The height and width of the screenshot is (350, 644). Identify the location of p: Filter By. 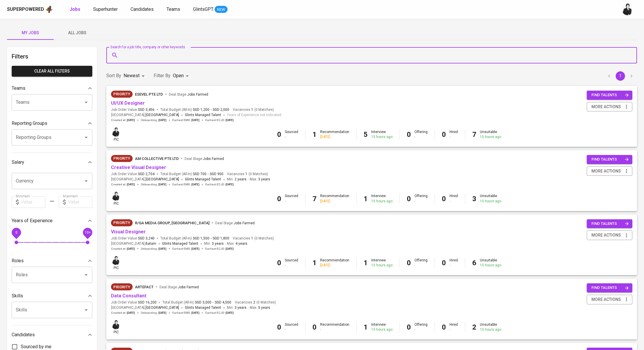
(162, 76).